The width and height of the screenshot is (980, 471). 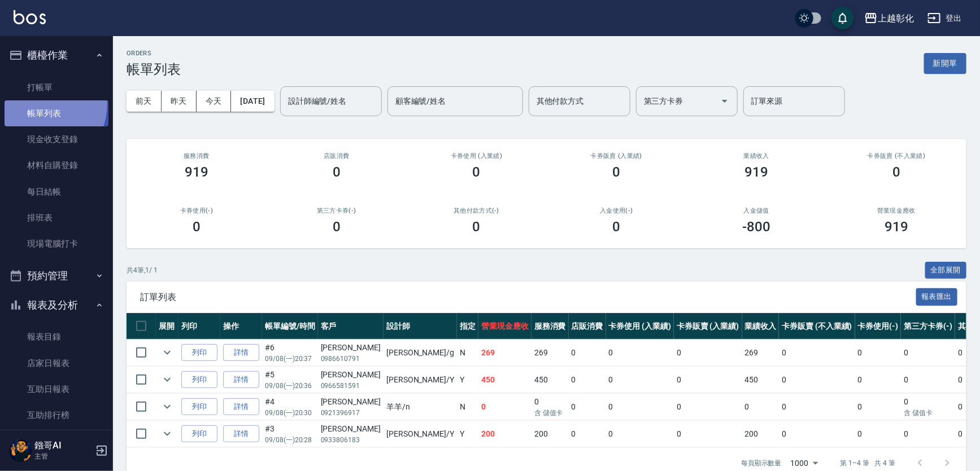 What do you see at coordinates (616, 211) in the screenshot?
I see `h2: 入金使用(-)` at bounding box center [616, 211].